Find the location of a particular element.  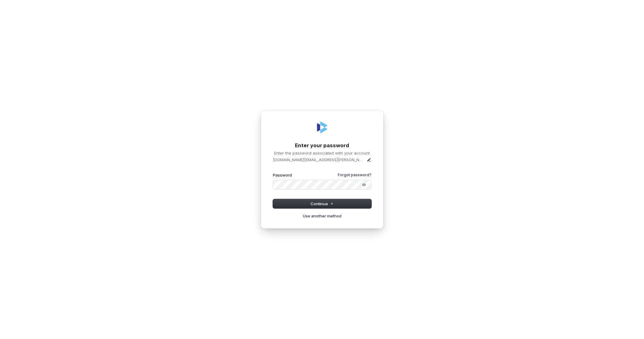

a: Forgot password? is located at coordinates (355, 175).